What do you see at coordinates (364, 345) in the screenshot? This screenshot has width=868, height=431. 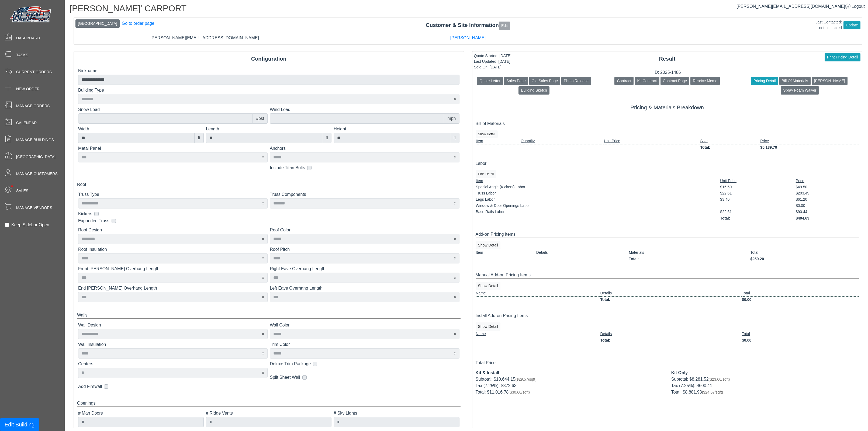 I see `label: Trim Color` at bounding box center [364, 345].